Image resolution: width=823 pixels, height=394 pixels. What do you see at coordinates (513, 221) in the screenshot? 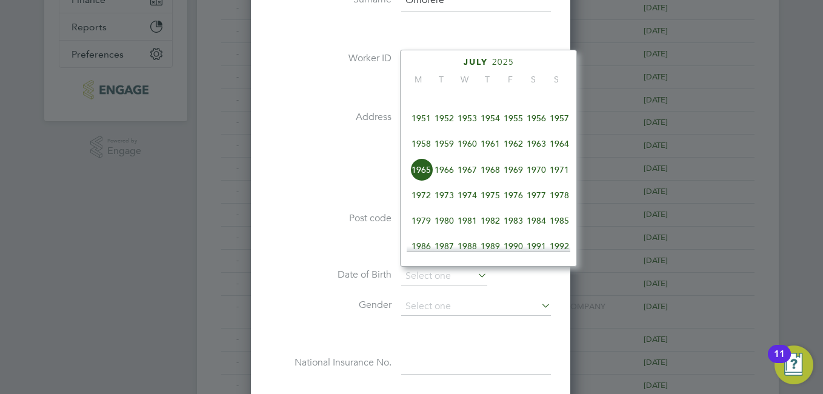
I see `span: 1983` at bounding box center [513, 221].